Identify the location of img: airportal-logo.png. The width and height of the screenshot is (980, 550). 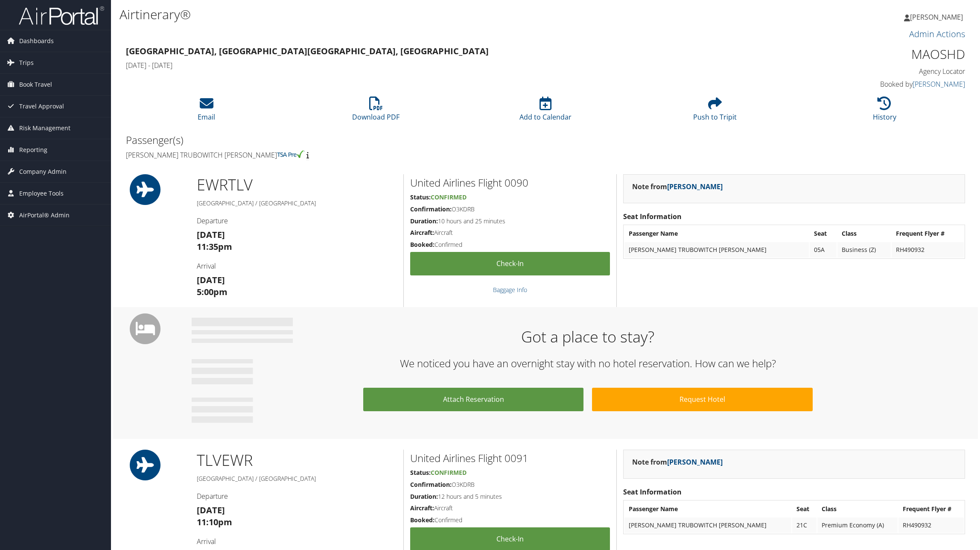
(61, 16).